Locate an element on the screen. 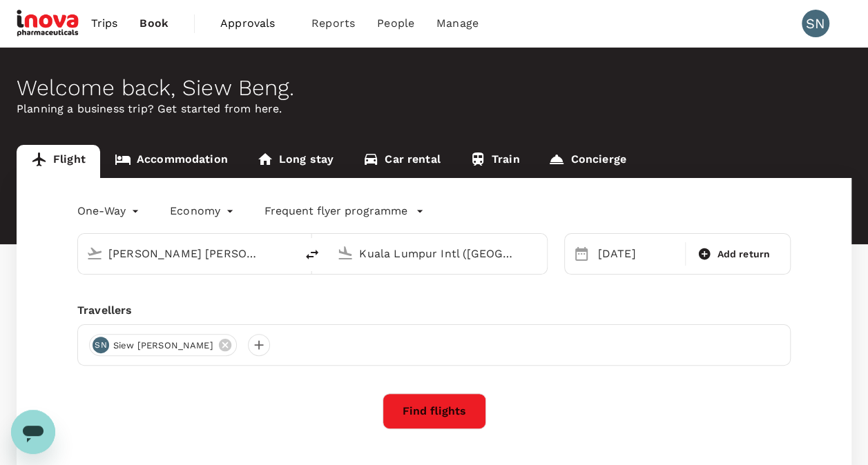 The image size is (868, 465). button: Find flights is located at coordinates (434, 412).